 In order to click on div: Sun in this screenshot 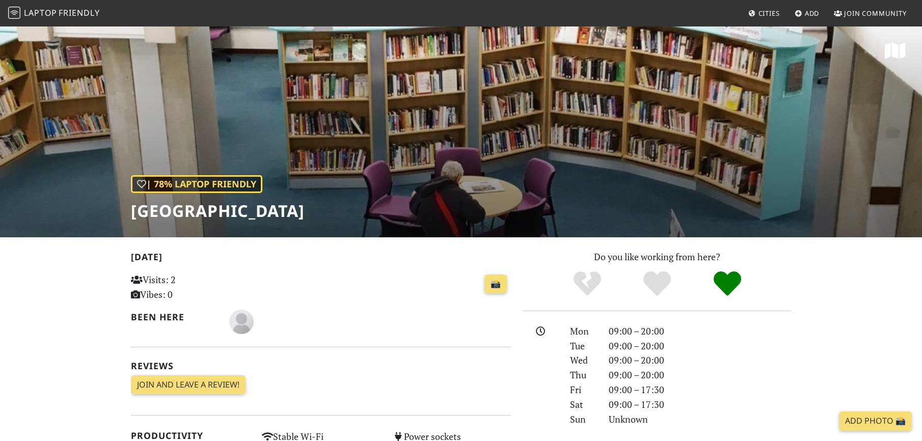, I will do `click(583, 419)`.